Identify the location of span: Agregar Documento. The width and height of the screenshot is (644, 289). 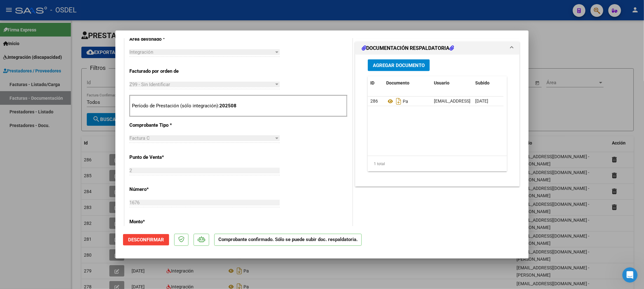
(399, 65).